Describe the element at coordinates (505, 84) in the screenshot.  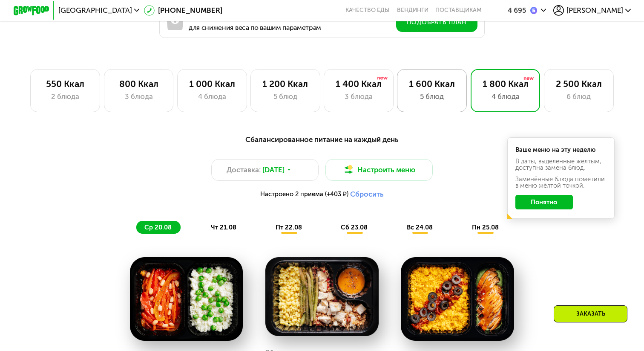
I see `div: 1 800 Ккал` at that location.